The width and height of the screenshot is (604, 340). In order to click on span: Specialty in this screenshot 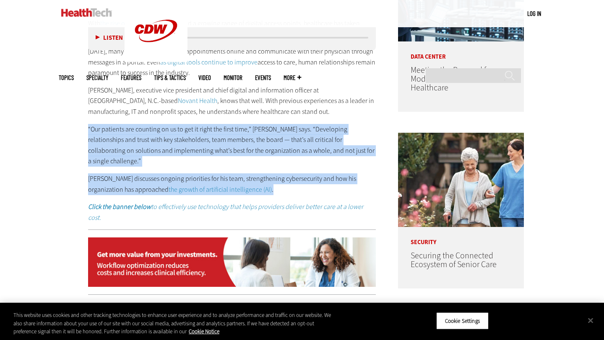, I will do `click(97, 78)`.